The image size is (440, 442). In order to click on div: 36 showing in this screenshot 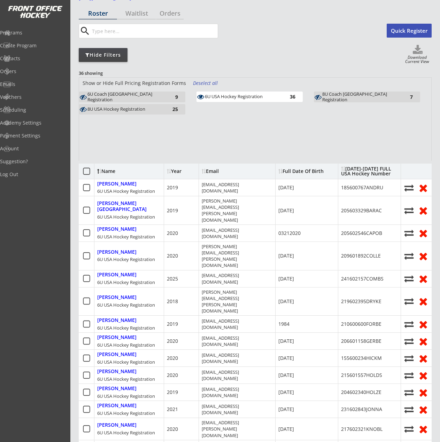, I will do `click(104, 73)`.